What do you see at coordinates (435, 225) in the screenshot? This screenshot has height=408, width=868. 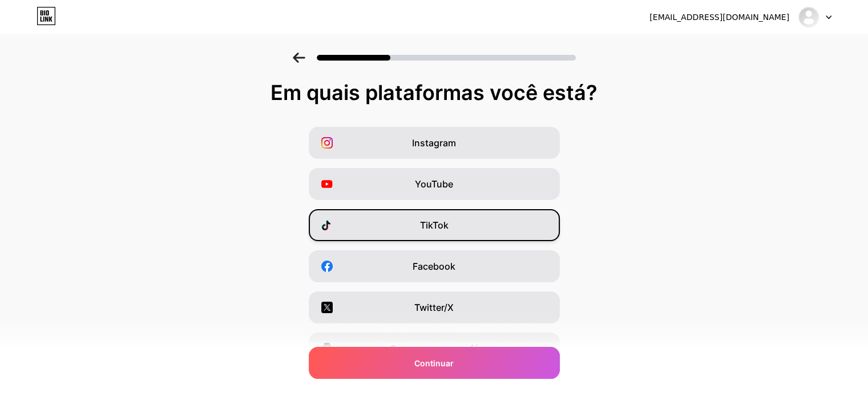 I see `font: TikTok` at bounding box center [435, 225].